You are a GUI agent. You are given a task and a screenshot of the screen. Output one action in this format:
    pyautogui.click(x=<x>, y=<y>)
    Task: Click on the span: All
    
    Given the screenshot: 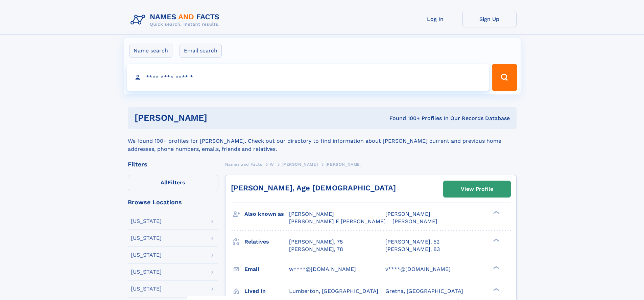 What is the action you would take?
    pyautogui.click(x=164, y=183)
    